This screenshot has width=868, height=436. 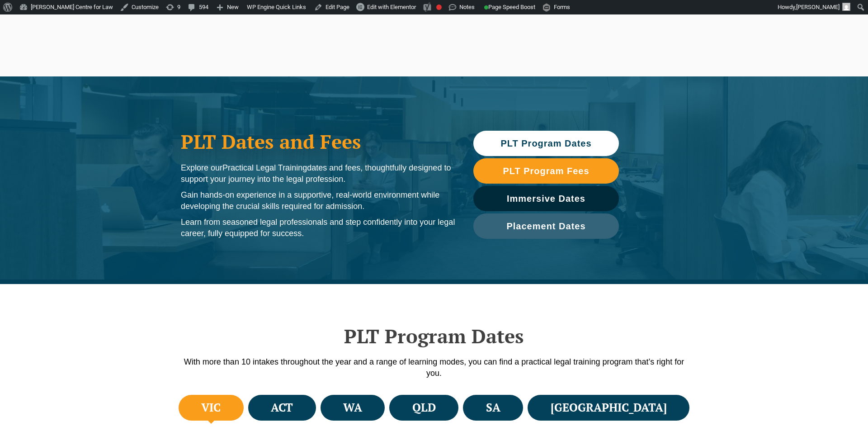 I want to click on p: Explore our dates and fees, thoughtfully designed to support your journey into the legal profession., so click(x=318, y=174).